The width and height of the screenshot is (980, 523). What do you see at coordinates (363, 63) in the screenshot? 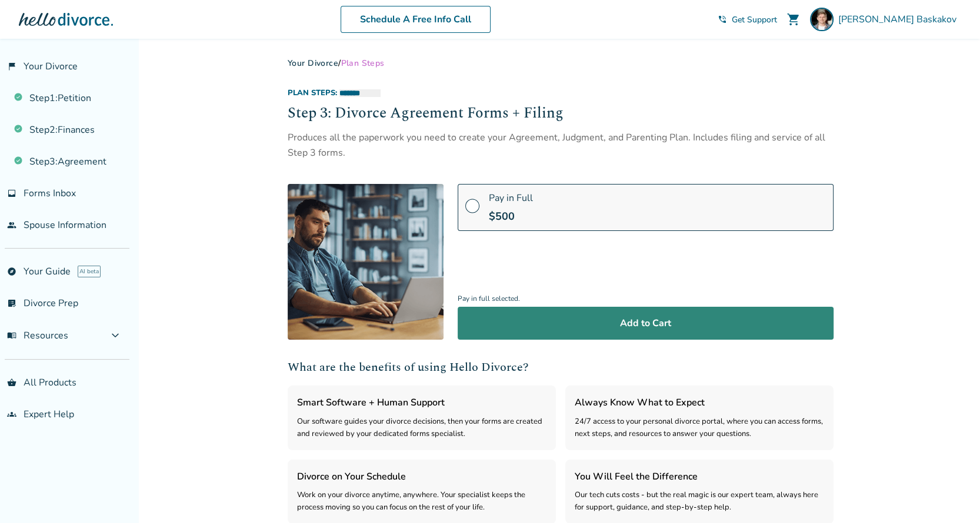
I see `span: Plan Steps` at bounding box center [363, 63].